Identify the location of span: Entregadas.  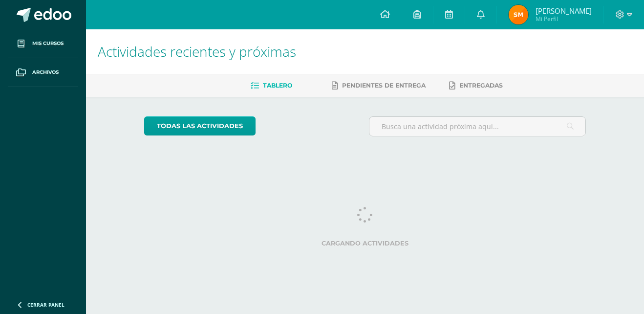
(480, 85).